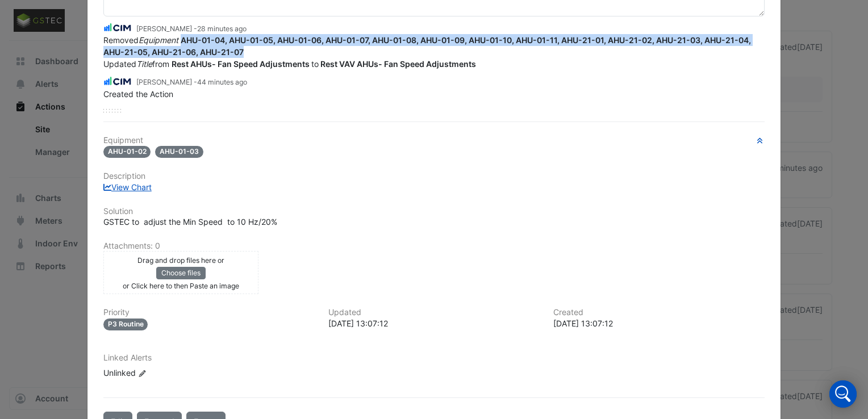 The width and height of the screenshot is (868, 419). I want to click on span: Created the Action, so click(138, 94).